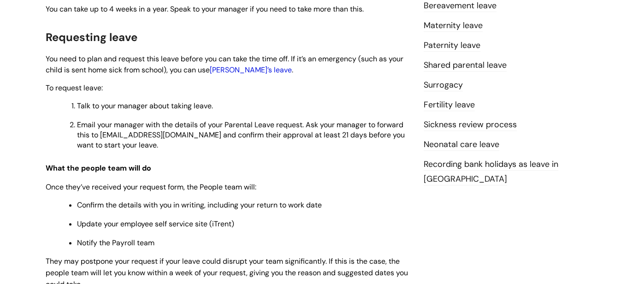  I want to click on span: To request leave:, so click(74, 87).